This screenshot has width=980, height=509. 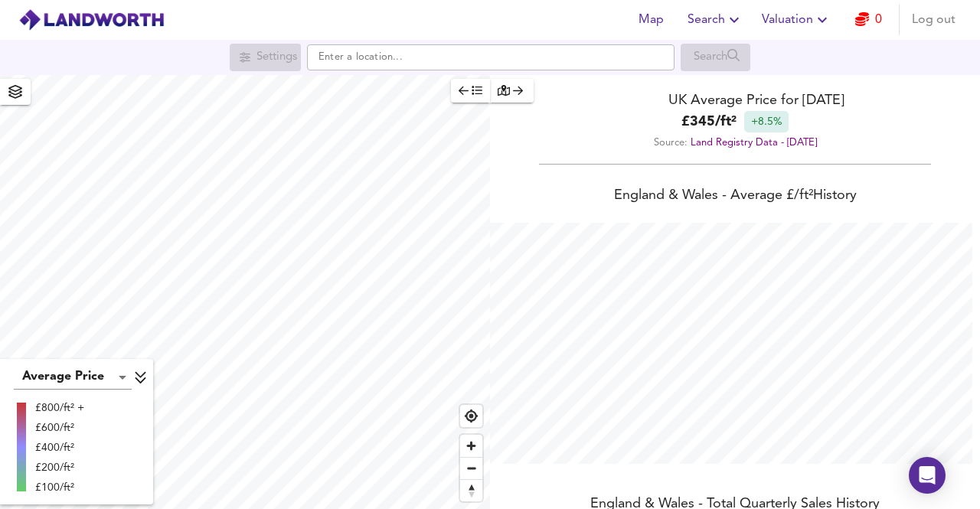 What do you see at coordinates (651, 20) in the screenshot?
I see `span: Map` at bounding box center [651, 20].